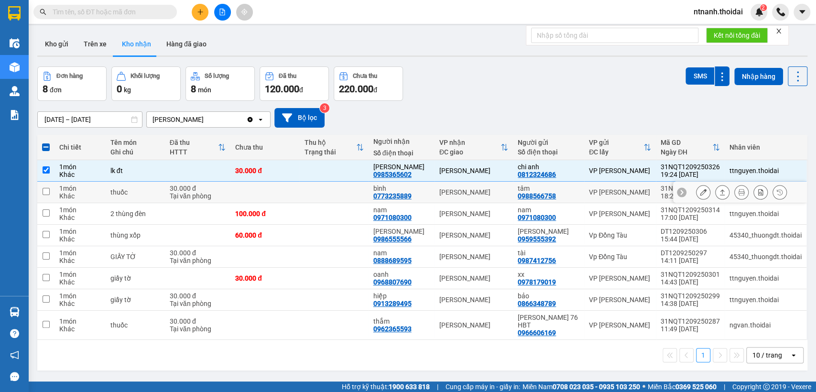  Describe the element at coordinates (690, 231) in the screenshot. I see `div: DT1209250306` at that location.